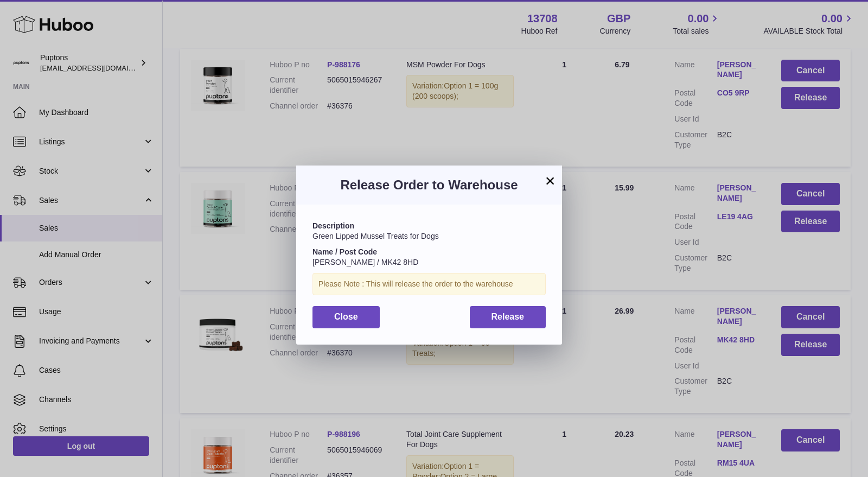  Describe the element at coordinates (344, 252) in the screenshot. I see `strong: Name / Post Code` at that location.